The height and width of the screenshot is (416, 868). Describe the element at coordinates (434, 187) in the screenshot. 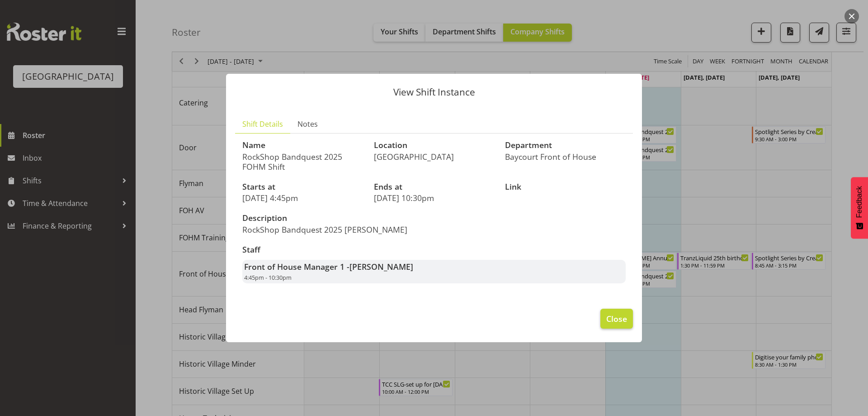

I see `h3: Ends at` at that location.